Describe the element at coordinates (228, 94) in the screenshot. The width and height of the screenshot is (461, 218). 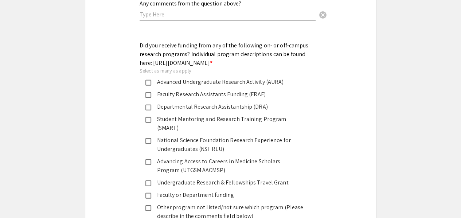
I see `div: Faculty Research Assistants Funding (FRAF)` at that location.